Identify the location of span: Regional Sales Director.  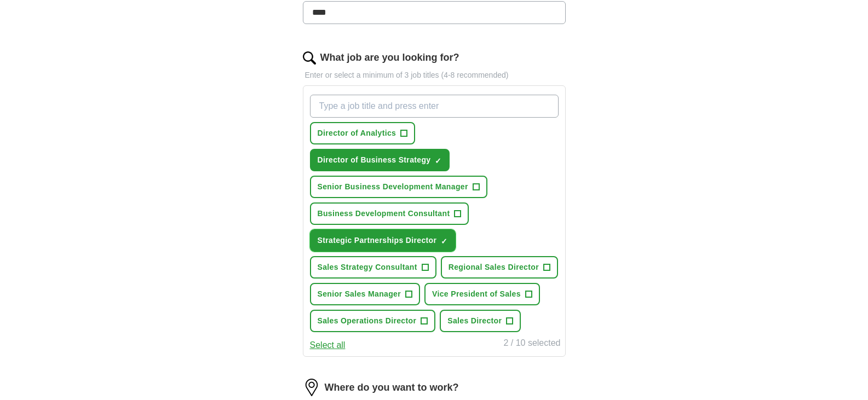
(493, 267).